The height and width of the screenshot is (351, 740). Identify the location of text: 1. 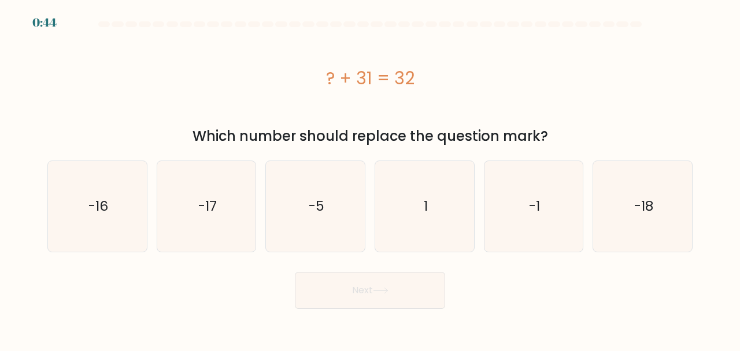
(425, 206).